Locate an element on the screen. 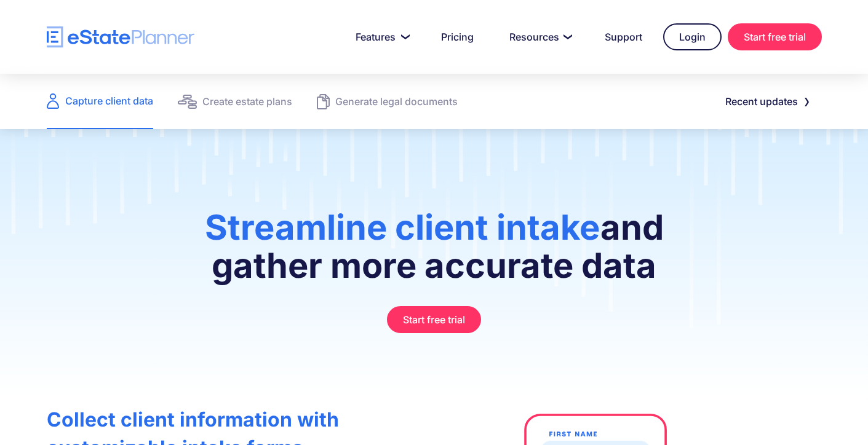 This screenshot has height=445, width=868. div: Recent updates is located at coordinates (761, 102).